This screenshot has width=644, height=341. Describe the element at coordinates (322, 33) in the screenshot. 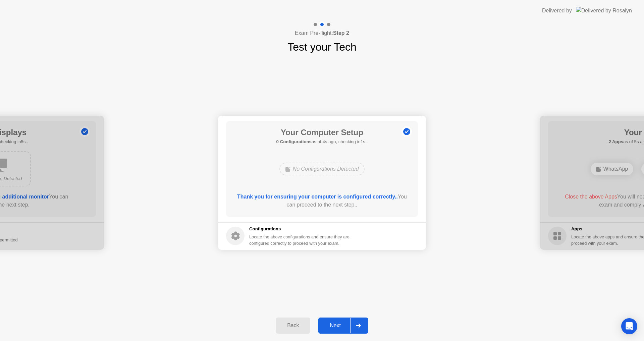

I see `h4: Exam Pre-flight:` at that location.